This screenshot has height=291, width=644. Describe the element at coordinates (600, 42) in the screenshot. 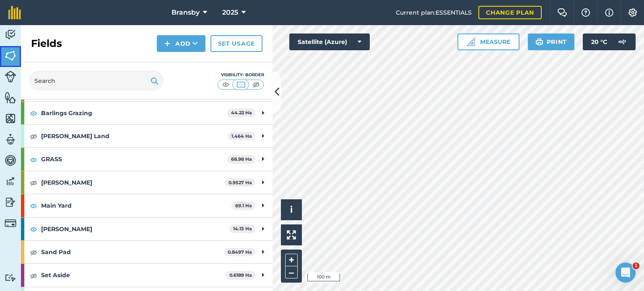

I see `span: 20 ° C` at that location.